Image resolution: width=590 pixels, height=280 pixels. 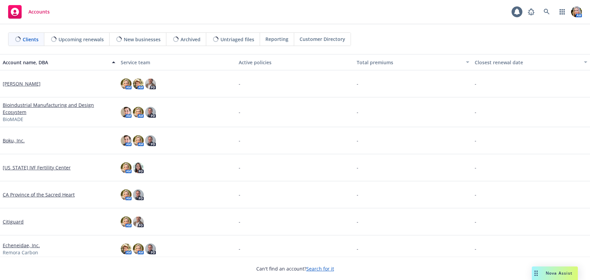 I want to click on span: Can't find an account?, so click(x=295, y=268).